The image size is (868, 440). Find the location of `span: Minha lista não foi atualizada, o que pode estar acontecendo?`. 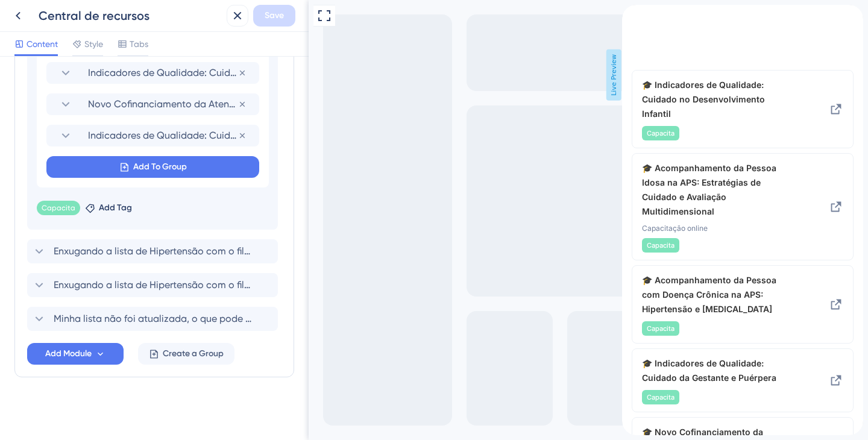

span: Minha lista não foi atualizada, o que pode estar acontecendo? is located at coordinates (153, 319).